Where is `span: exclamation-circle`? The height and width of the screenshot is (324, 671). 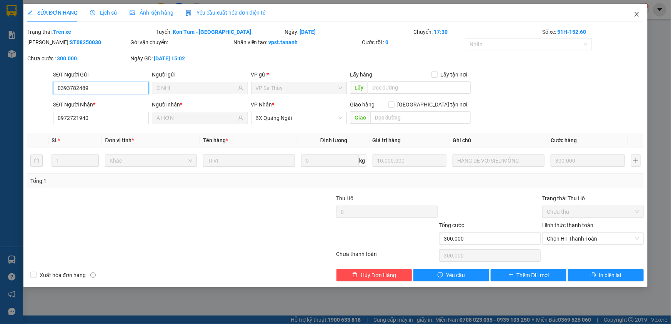
span: exclamation-circle is located at coordinates (440, 275).